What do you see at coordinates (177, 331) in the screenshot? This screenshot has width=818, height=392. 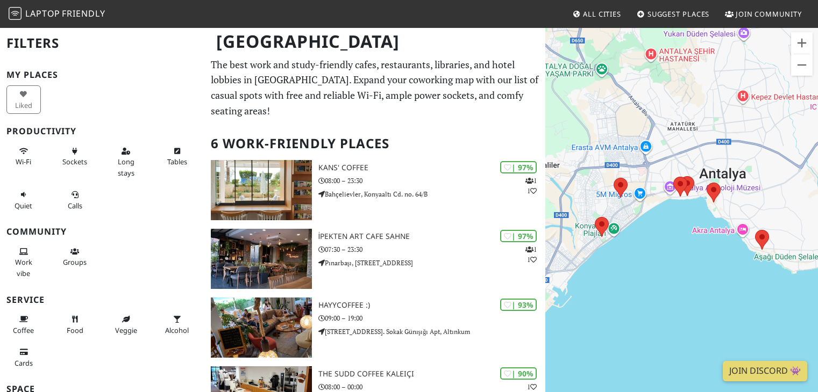 I see `span: Alcohol` at bounding box center [177, 331].